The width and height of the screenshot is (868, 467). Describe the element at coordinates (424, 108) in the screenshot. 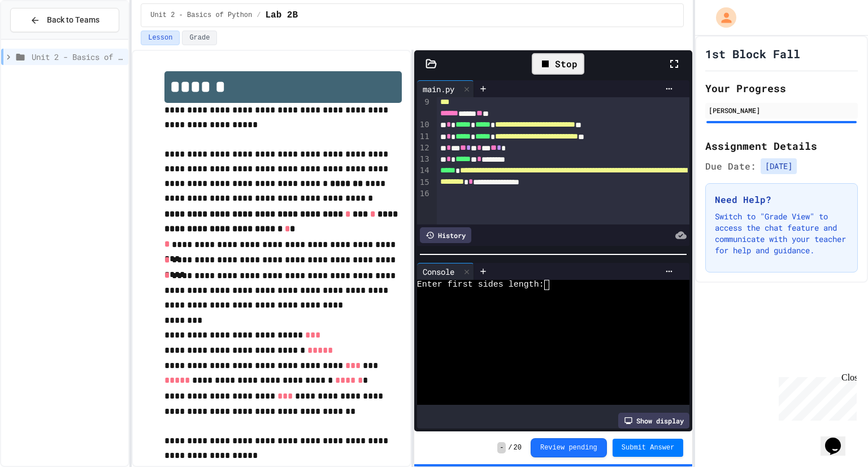

I see `div: 9` at that location.